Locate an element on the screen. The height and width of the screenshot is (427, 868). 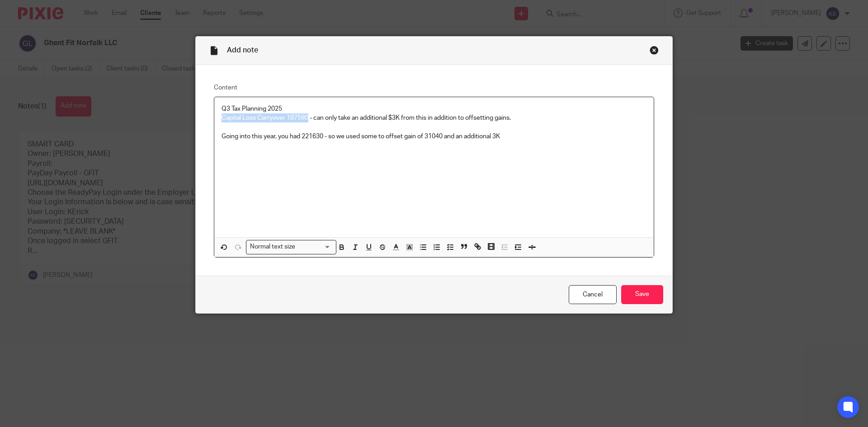
label: Content is located at coordinates (434, 88).